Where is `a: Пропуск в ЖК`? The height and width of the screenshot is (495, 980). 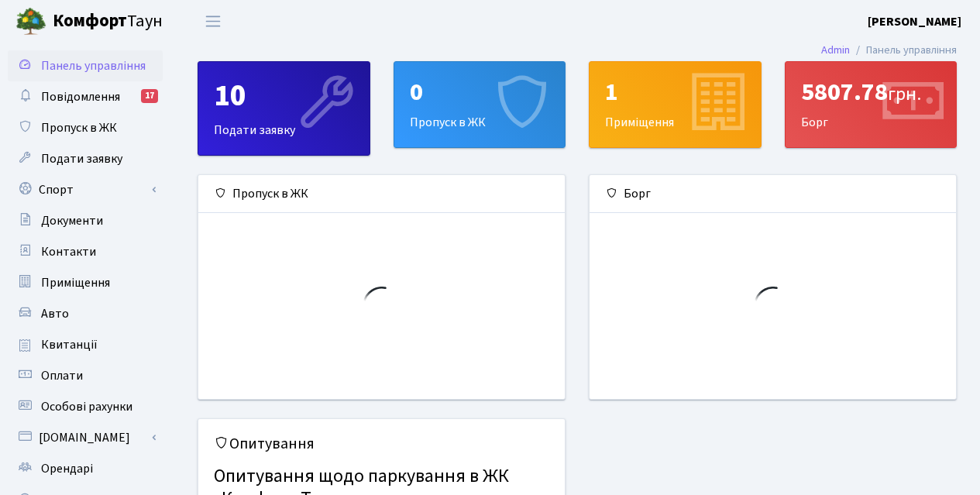 a: Пропуск в ЖК is located at coordinates (85, 128).